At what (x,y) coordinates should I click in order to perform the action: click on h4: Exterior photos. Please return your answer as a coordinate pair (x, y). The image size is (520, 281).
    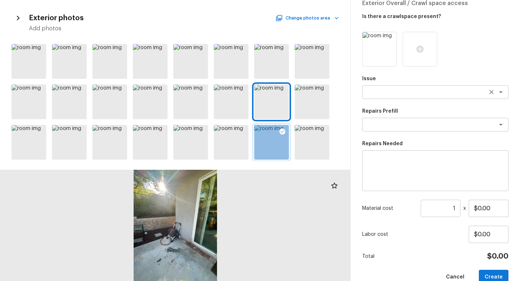
    Looking at the image, I should click on (56, 18).